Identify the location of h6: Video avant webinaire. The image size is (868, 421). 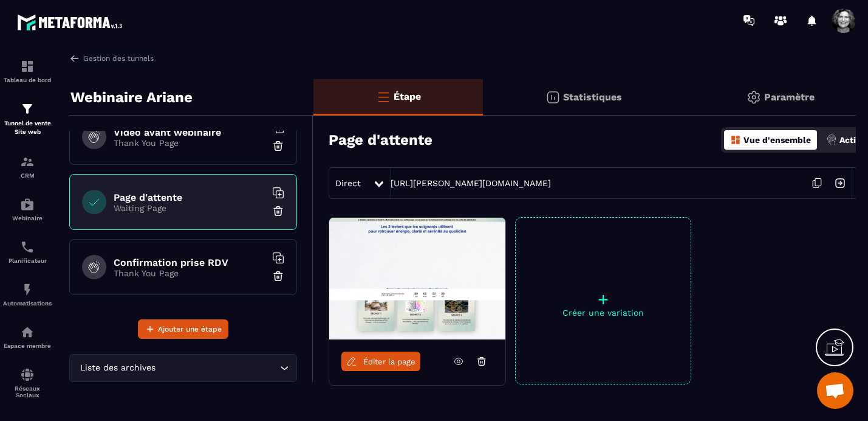
(190, 132).